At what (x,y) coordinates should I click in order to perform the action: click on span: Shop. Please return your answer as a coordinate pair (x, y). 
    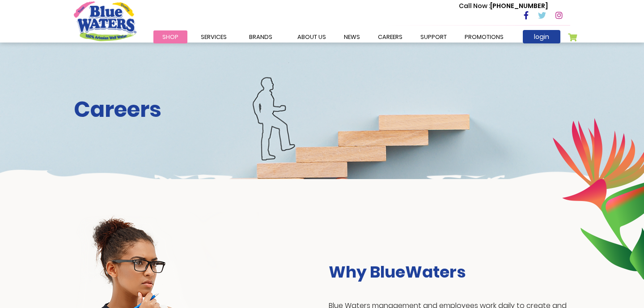
    Looking at the image, I should click on (170, 37).